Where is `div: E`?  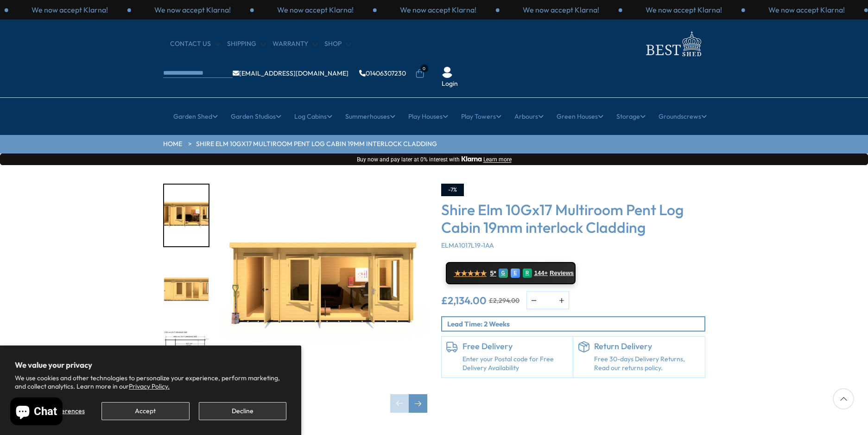
div: E is located at coordinates (515, 273).